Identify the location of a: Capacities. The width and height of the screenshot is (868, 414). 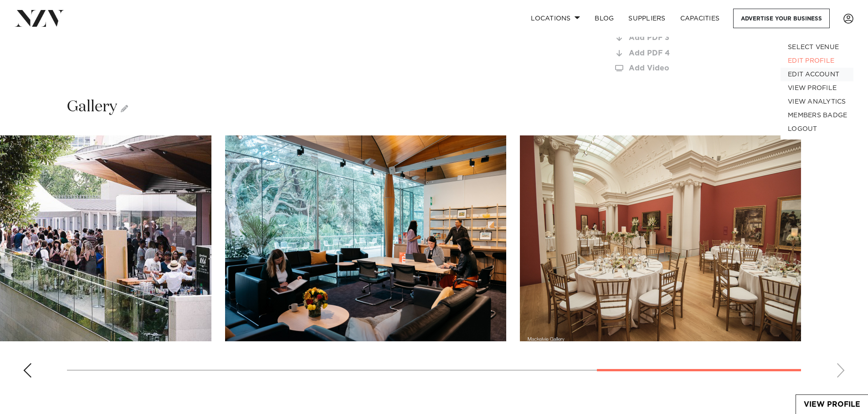
(699, 19).